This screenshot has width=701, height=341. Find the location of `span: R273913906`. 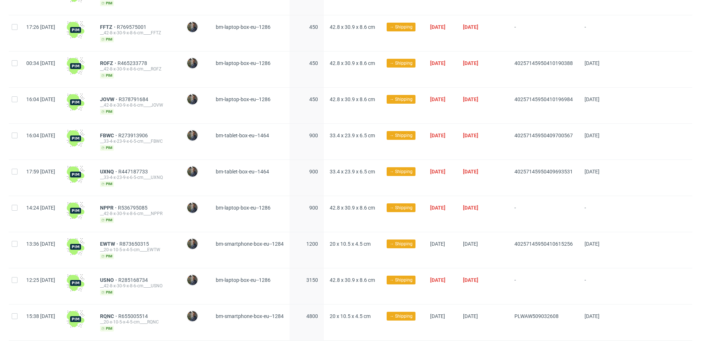

span: R273913906 is located at coordinates (134, 135).